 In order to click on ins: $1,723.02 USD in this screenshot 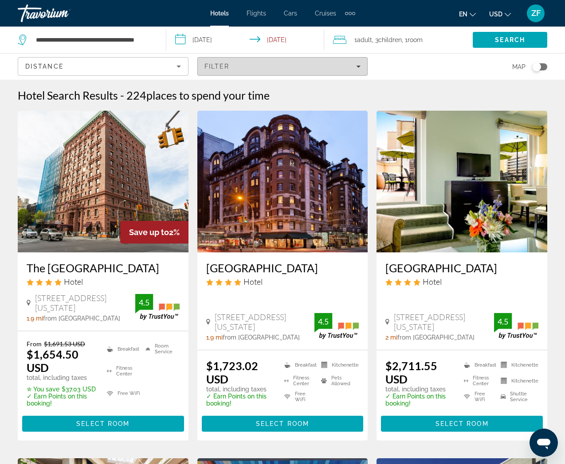, I will do `click(232, 373)`.